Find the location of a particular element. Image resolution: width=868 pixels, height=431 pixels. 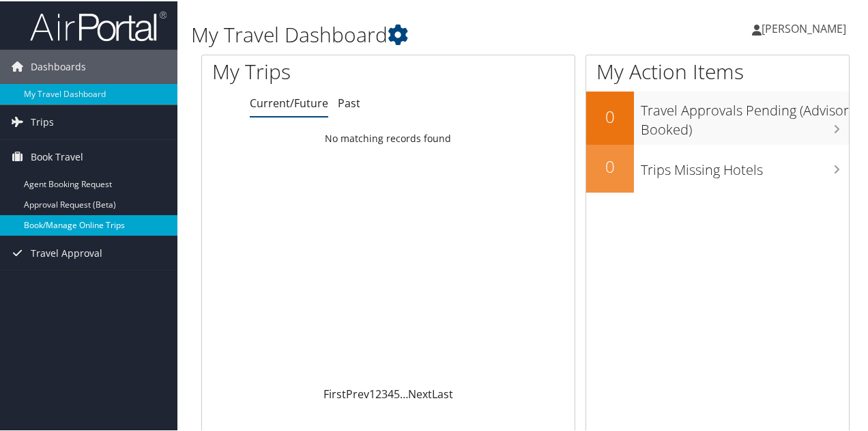

a: Last is located at coordinates (442, 393).